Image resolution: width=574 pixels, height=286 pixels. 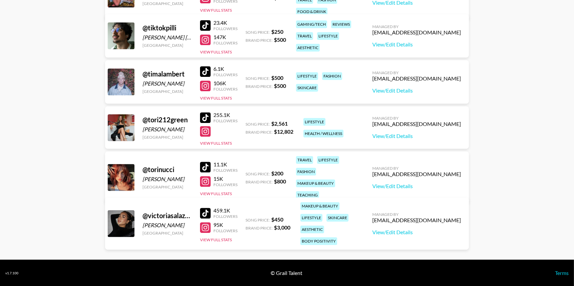 I want to click on strong: $ 200, so click(x=277, y=173).